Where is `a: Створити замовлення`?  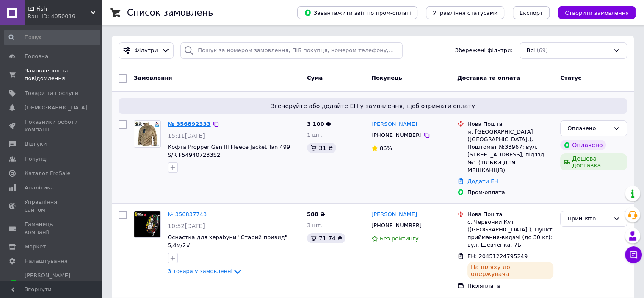
a: Створити замовлення is located at coordinates (592, 12).